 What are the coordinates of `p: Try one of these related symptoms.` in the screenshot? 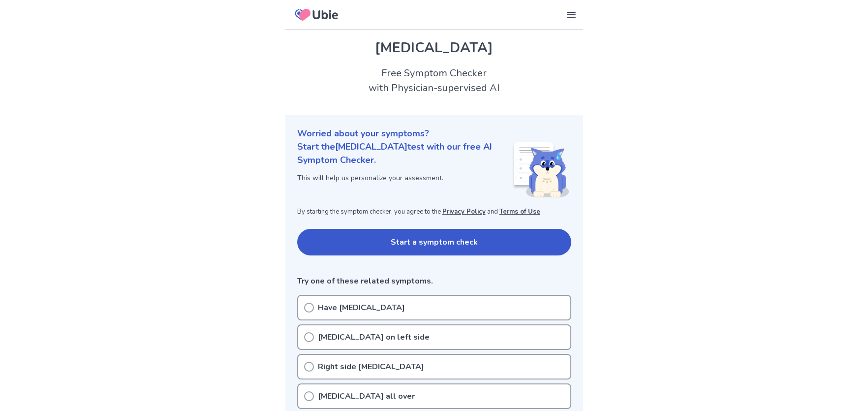 It's located at (434, 281).